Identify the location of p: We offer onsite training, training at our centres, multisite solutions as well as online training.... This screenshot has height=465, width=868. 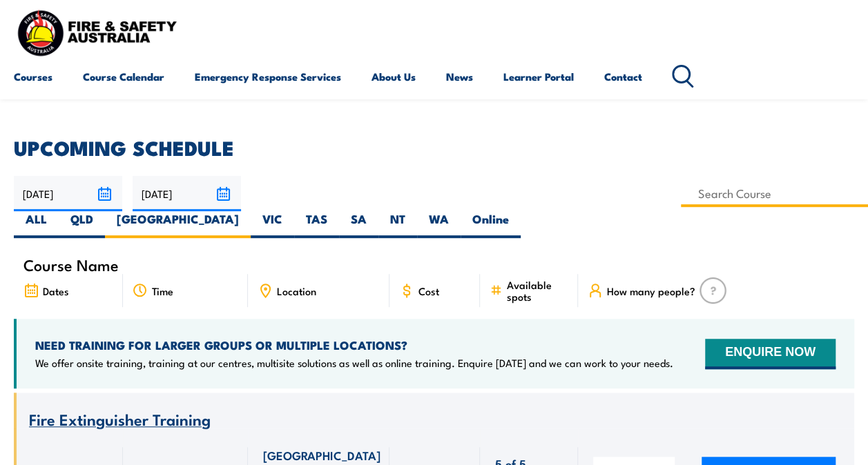
(354, 363).